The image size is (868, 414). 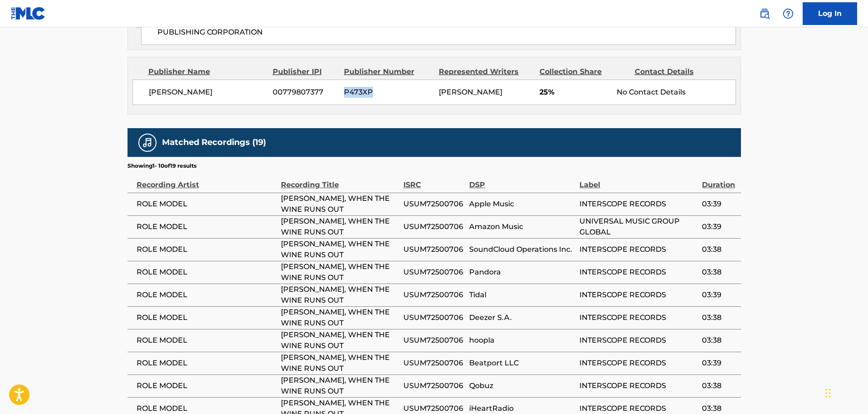 What do you see at coordinates (638, 180) in the screenshot?
I see `div: Label` at bounding box center [638, 180].